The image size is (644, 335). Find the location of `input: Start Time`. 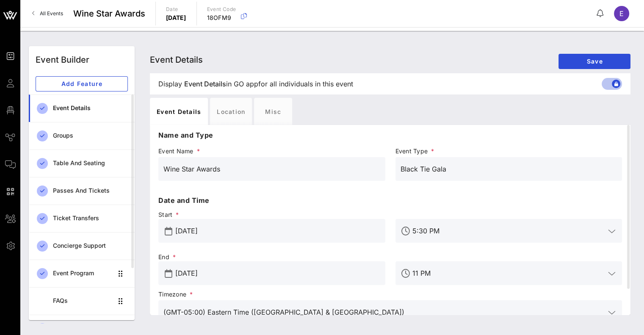

input: Start Time is located at coordinates (509, 231).